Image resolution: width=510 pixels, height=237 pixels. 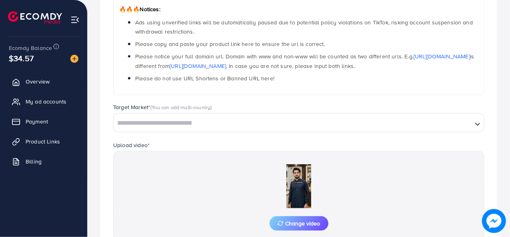 What do you see at coordinates (140, 9) in the screenshot?
I see `span: Notices:` at bounding box center [140, 9].